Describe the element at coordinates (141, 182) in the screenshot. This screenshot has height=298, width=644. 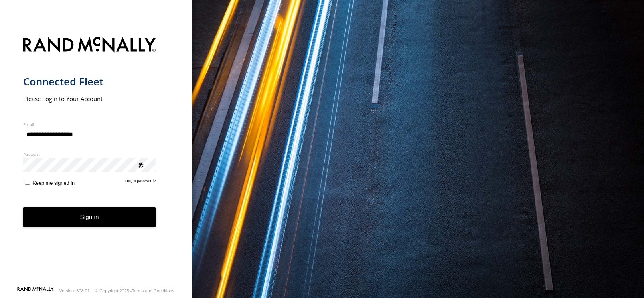
I see `a: Forgot password?` at that location.